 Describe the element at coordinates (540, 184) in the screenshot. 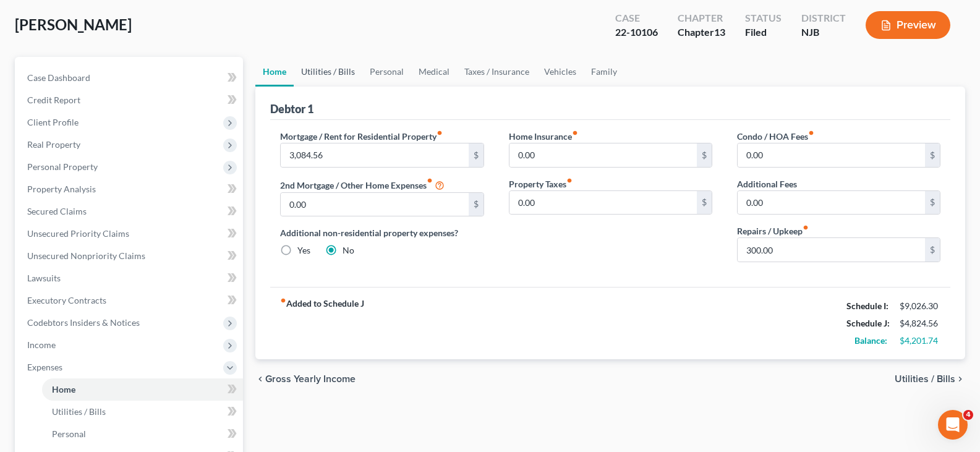

I see `label: Property Taxes` at that location.